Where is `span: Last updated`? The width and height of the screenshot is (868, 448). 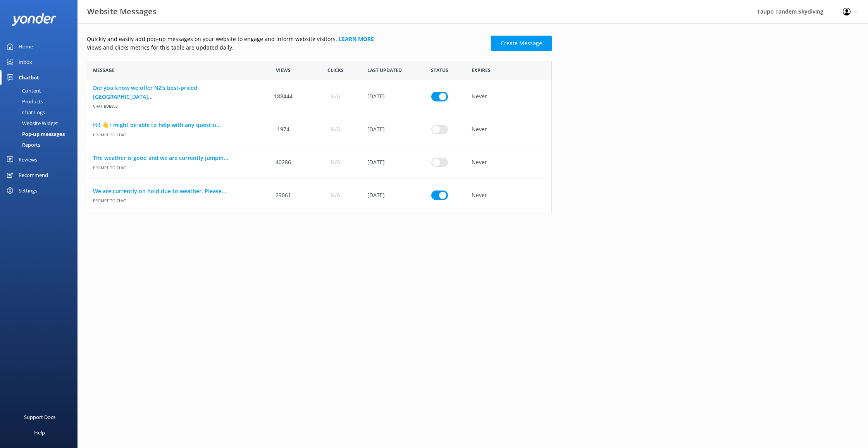 span: Last updated is located at coordinates (384, 70).